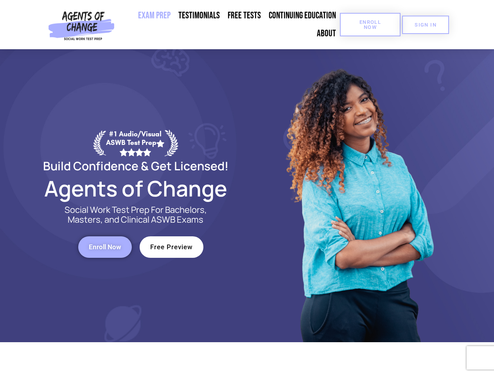  I want to click on span: Free Preview, so click(171, 247).